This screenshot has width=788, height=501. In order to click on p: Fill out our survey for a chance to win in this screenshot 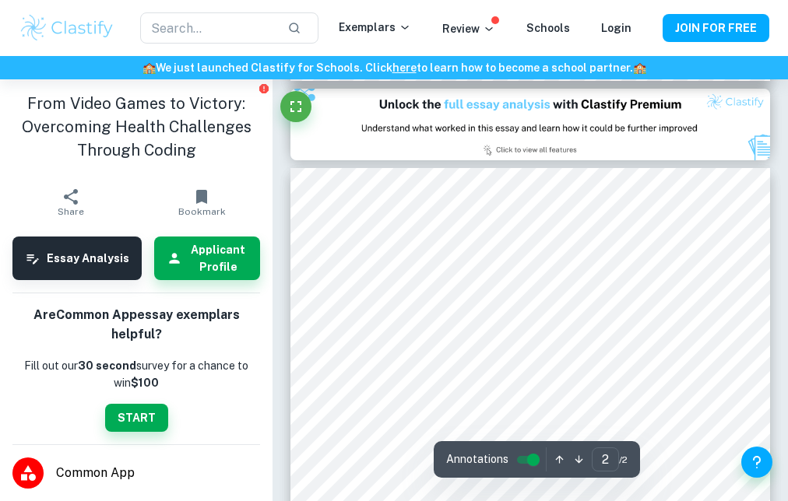, I will do `click(136, 374)`.